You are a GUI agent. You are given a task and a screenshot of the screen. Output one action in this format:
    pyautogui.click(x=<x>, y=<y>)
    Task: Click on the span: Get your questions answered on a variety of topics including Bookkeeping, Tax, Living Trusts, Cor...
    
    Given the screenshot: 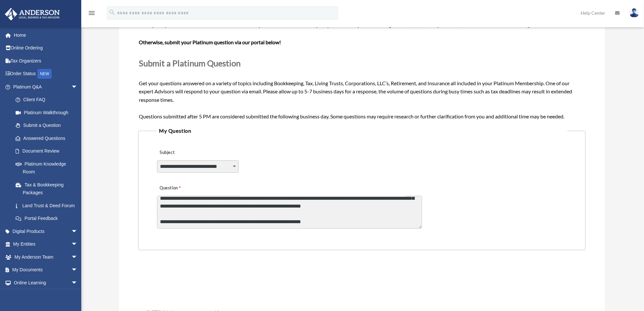 What is the action you would take?
    pyautogui.click(x=361, y=70)
    